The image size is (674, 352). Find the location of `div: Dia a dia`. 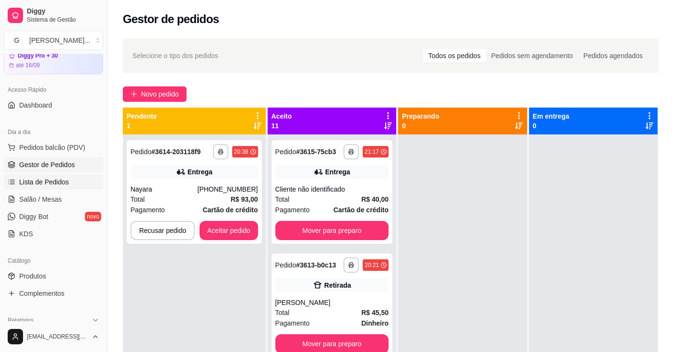

div: Dia a dia is located at coordinates (53, 132).